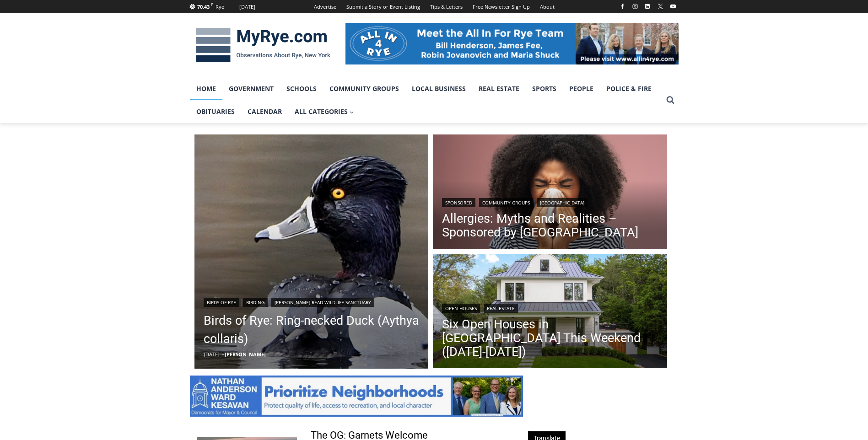 This screenshot has width=868, height=440. What do you see at coordinates (544, 89) in the screenshot?
I see `a: Sports` at bounding box center [544, 89].